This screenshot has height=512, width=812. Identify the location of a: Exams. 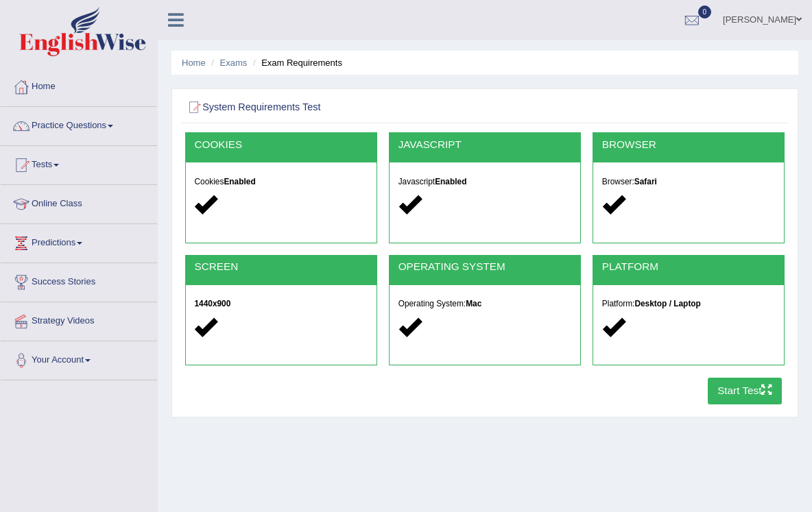
(234, 63).